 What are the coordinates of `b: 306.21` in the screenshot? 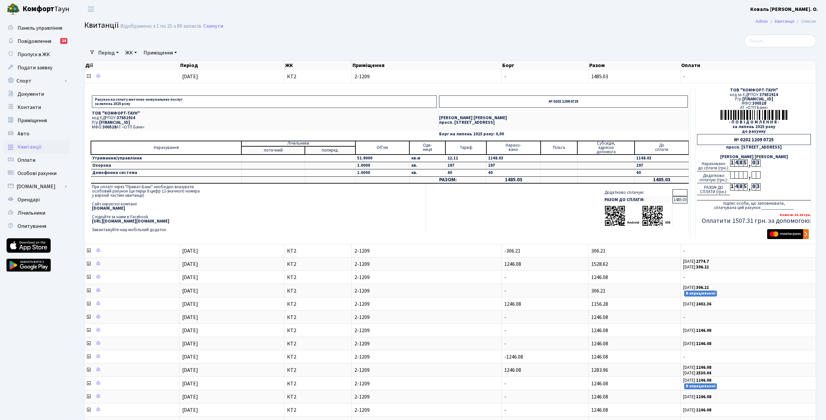 It's located at (702, 288).